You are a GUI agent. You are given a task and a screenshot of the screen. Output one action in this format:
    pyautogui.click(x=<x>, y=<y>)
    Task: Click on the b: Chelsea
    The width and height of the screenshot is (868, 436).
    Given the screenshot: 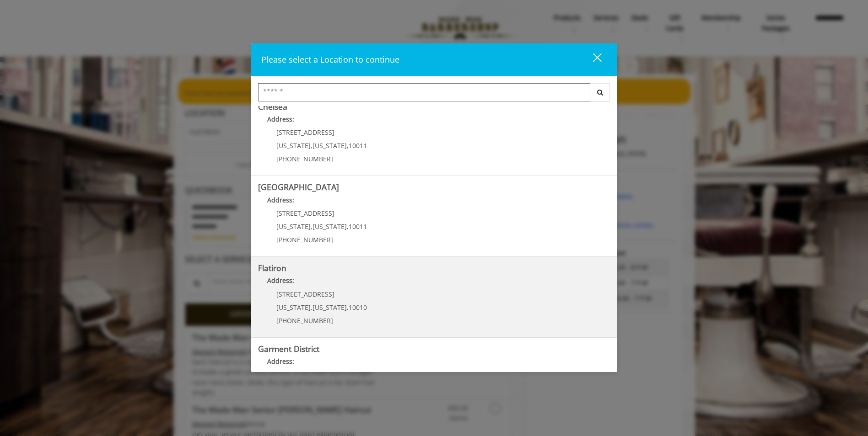 What is the action you would take?
    pyautogui.click(x=272, y=106)
    